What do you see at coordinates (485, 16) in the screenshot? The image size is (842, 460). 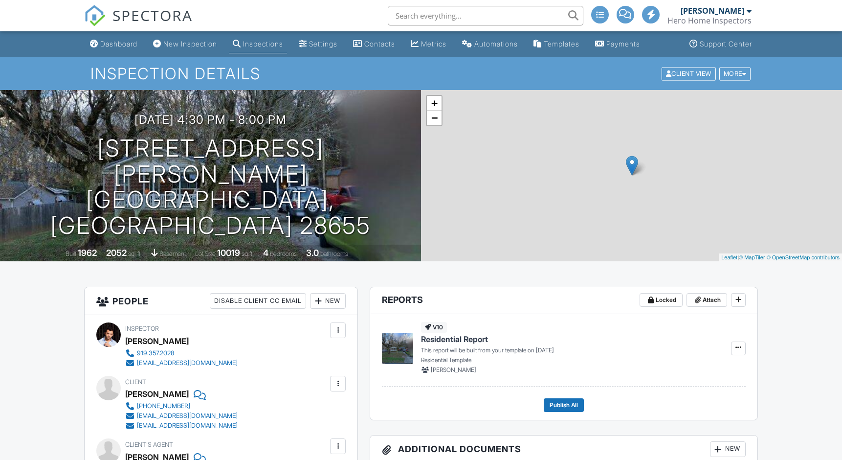 I see `input: Search everything...` at bounding box center [485, 16].